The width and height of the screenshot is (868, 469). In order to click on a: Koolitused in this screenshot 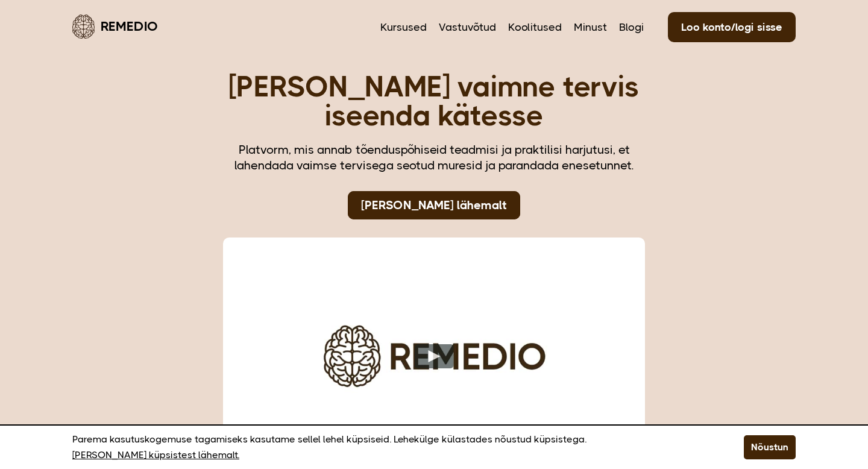, I will do `click(535, 27)`.